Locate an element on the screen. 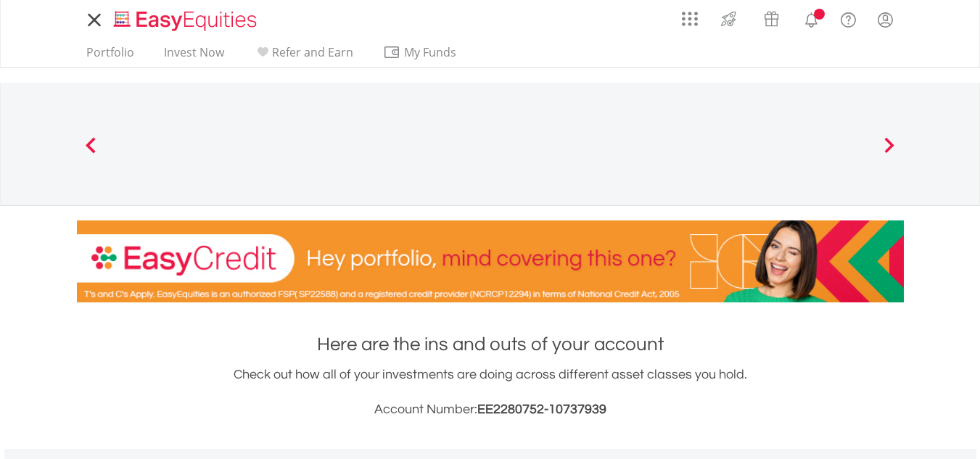 The image size is (980, 459). a: Home page is located at coordinates (185, 18).